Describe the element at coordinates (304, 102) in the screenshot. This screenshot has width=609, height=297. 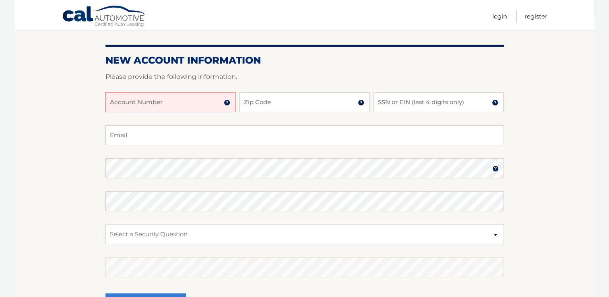
I see `input: Zip Code` at that location.